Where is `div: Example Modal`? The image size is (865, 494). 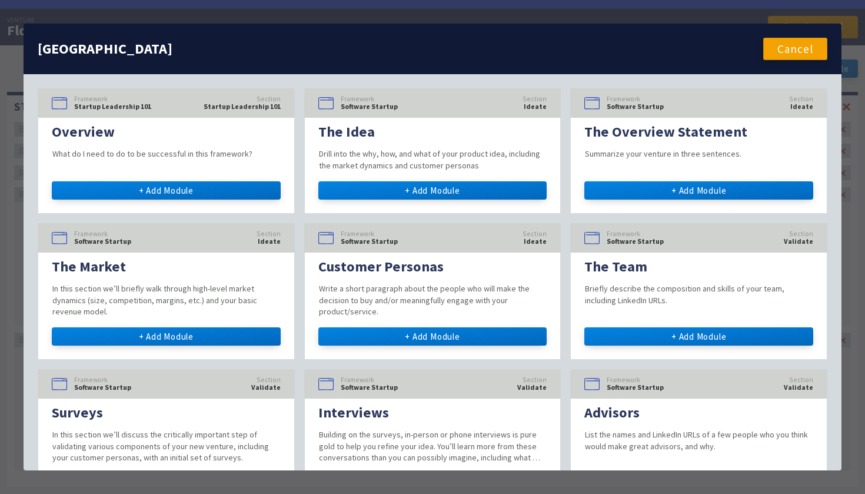
div: Example Modal is located at coordinates (432, 247).